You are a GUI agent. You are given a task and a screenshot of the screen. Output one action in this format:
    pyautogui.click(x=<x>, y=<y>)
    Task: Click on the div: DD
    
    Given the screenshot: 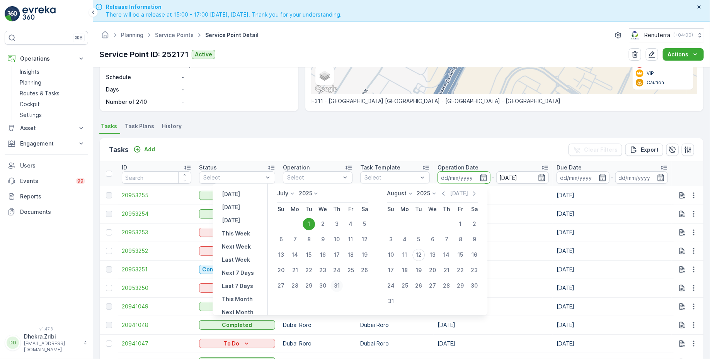 What is the action you would take?
    pyautogui.click(x=13, y=343)
    